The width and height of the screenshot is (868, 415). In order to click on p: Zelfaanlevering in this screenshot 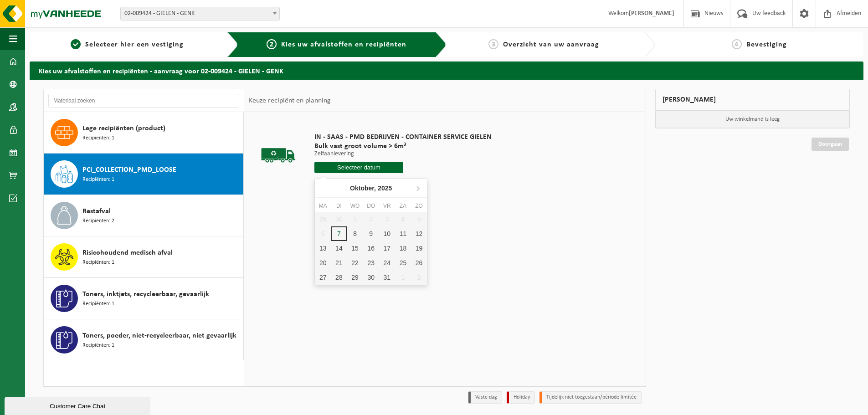, I will do `click(403, 154)`.